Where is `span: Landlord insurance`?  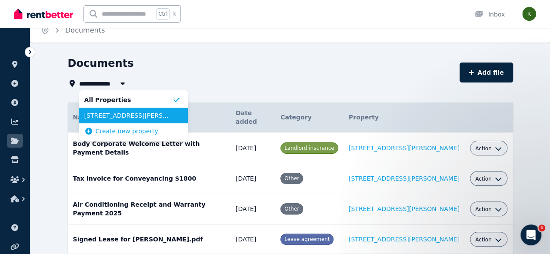
span: Landlord insurance is located at coordinates (309, 148).